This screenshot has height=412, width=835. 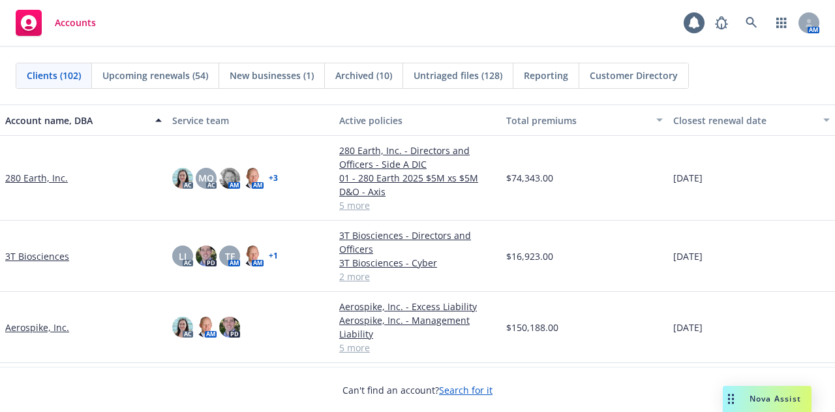 I want to click on button: Closest renewal date, so click(x=752, y=120).